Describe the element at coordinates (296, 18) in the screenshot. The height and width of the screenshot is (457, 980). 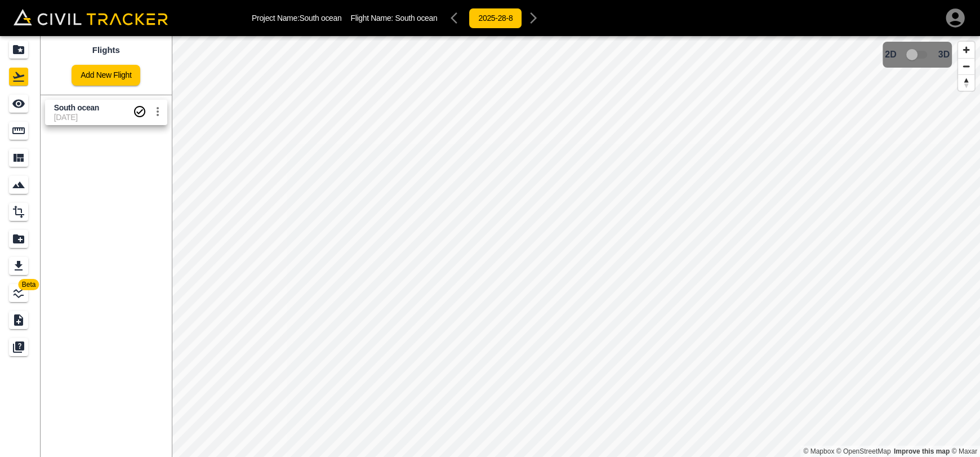
I see `p: Project Name: South ocean` at that location.